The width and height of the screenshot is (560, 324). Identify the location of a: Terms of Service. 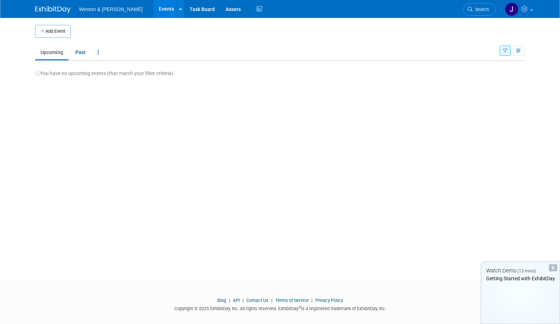
(292, 300).